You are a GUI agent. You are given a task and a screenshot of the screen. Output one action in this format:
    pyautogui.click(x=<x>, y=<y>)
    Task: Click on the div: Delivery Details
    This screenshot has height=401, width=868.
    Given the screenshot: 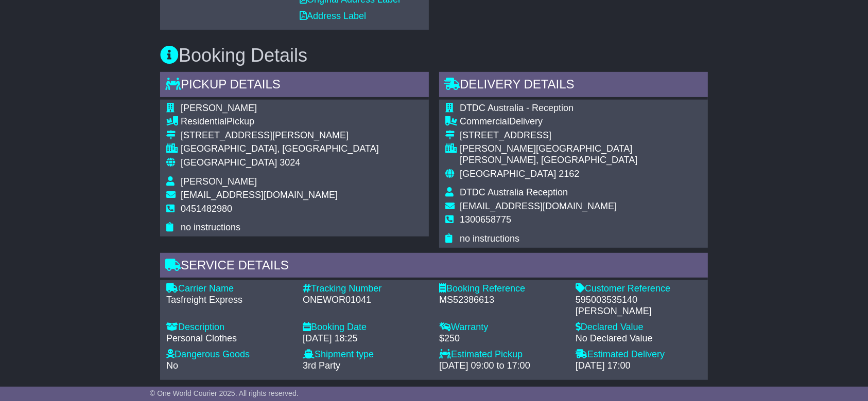 What is the action you would take?
    pyautogui.click(x=574, y=86)
    